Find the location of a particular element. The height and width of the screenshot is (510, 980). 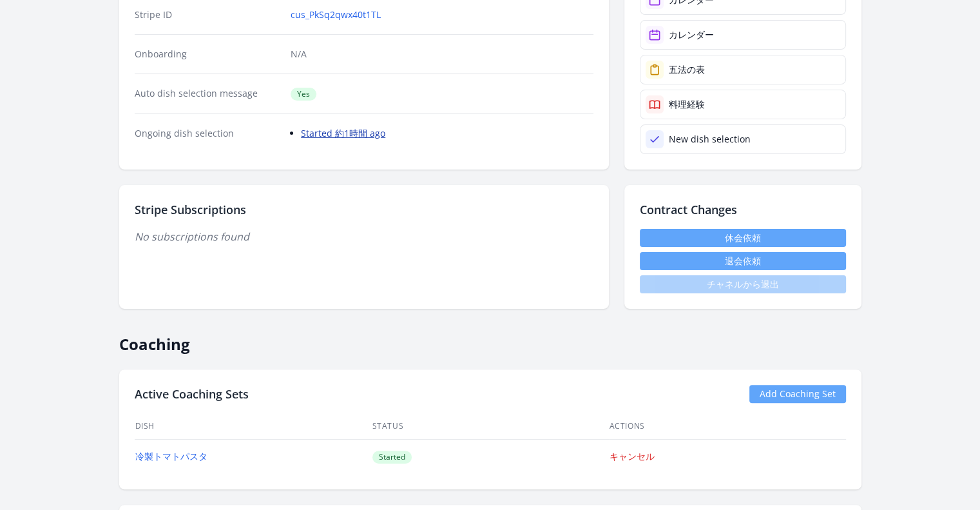

div: New dish selection is located at coordinates (710, 139).